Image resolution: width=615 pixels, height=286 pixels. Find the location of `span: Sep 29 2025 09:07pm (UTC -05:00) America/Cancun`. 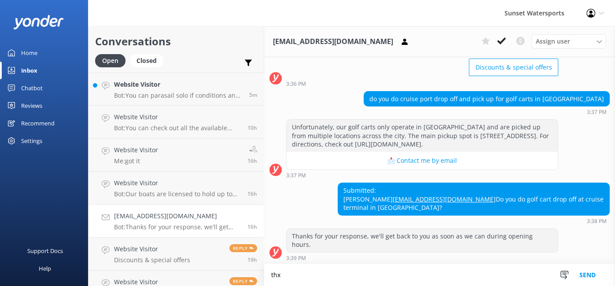

span: Sep 29 2025 09:07pm (UTC -05:00) America/Cancun is located at coordinates (252, 128).